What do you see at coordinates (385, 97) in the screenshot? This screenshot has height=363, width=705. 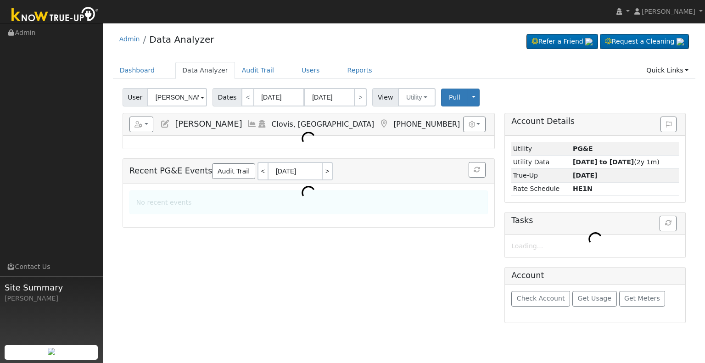 I see `span: View` at bounding box center [385, 97].